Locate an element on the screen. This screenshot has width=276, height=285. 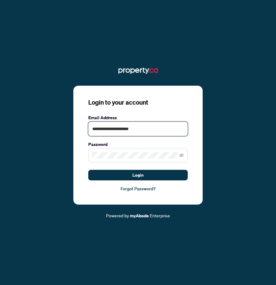
label: Password is located at coordinates (138, 145).